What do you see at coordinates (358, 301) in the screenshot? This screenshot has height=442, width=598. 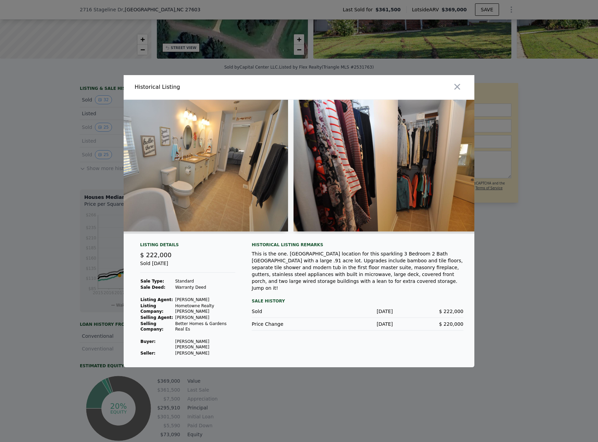 I see `div: Sale History` at bounding box center [358, 301].